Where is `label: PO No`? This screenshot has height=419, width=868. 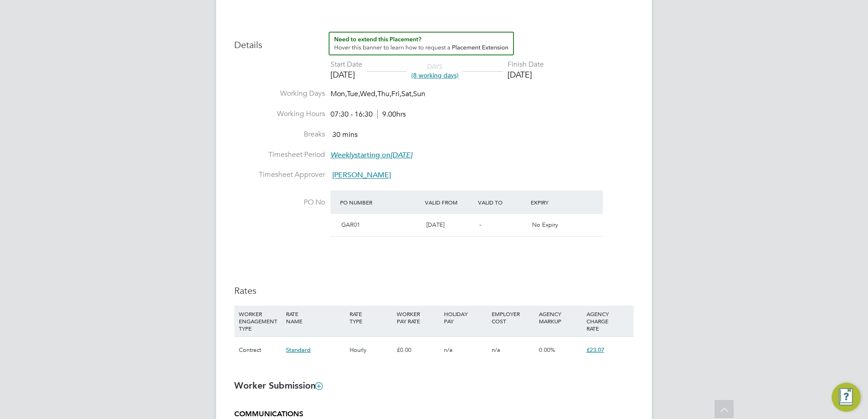 label: PO No is located at coordinates (280, 202).